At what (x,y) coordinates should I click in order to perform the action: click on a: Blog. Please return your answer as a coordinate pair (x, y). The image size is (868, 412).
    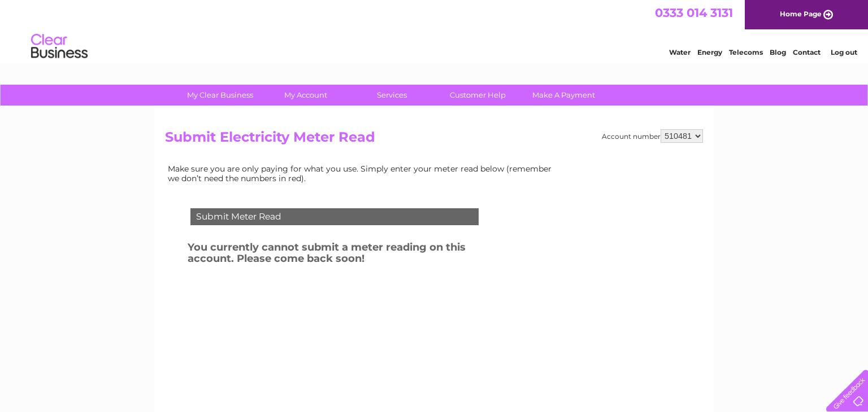
    Looking at the image, I should click on (777, 52).